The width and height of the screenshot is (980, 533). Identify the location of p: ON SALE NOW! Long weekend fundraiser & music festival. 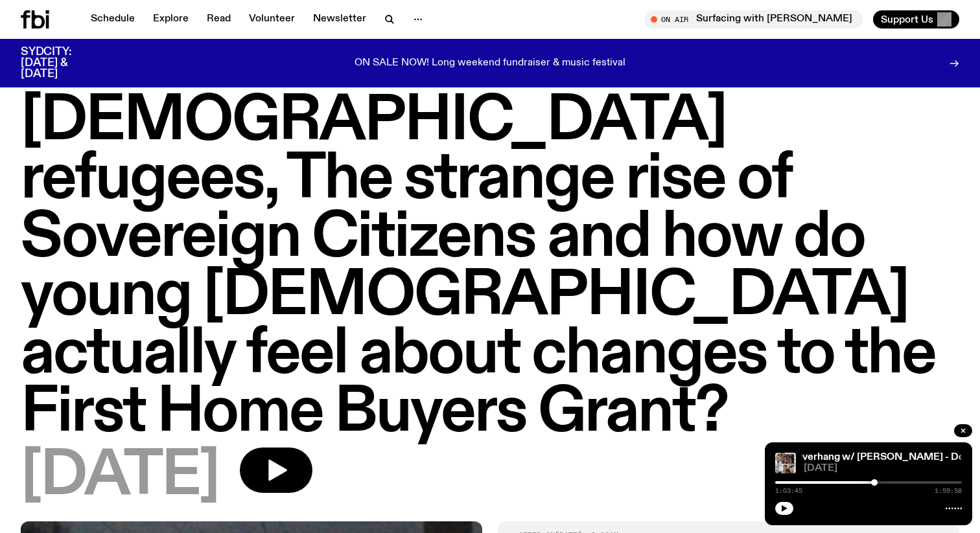
(490, 64).